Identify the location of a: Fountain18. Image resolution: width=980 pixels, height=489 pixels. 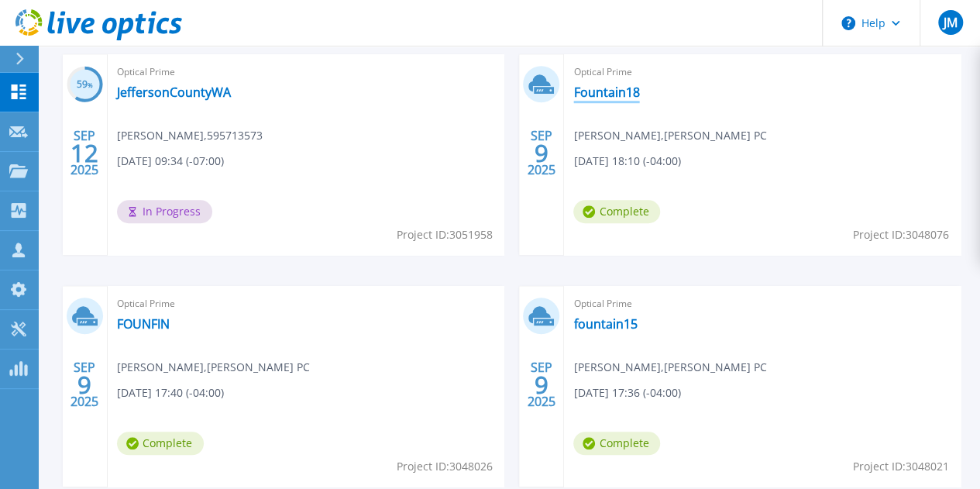
(606, 92).